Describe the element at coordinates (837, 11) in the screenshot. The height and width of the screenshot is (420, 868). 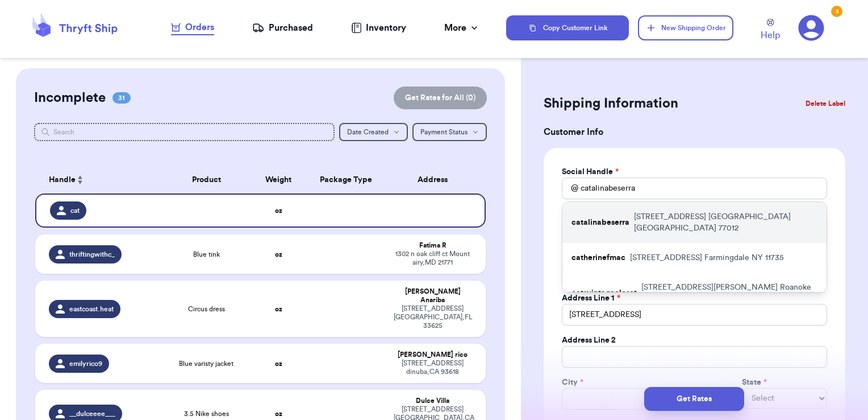
I see `div: 3` at that location.